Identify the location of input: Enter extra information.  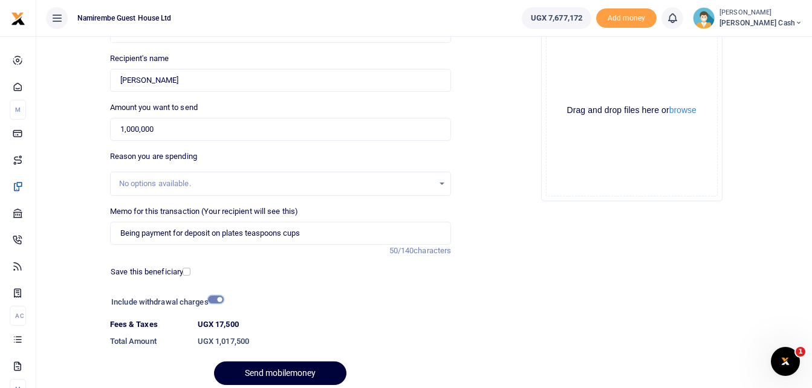
(281, 233).